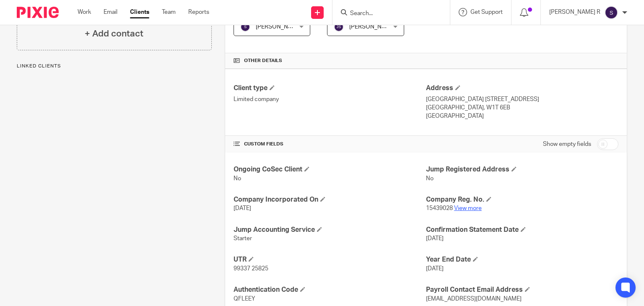  Describe the element at coordinates (439, 208) in the screenshot. I see `span: 15439028` at that location.